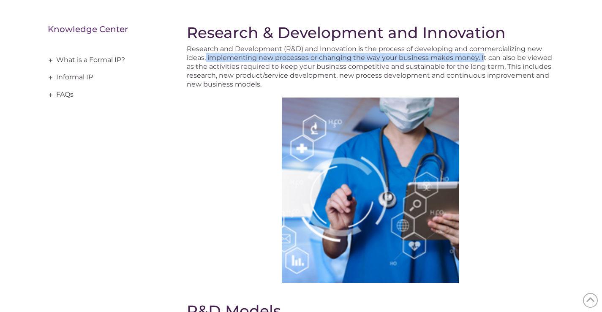  I want to click on span: R&D) and Innovation is the process of developing and commercializing new ideas, implementing new ..., so click(369, 66).